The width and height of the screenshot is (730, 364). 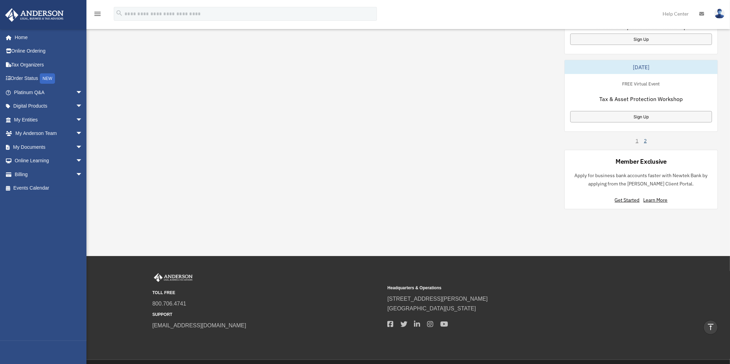 I want to click on a: My Documentsarrow_drop_down, so click(x=49, y=147).